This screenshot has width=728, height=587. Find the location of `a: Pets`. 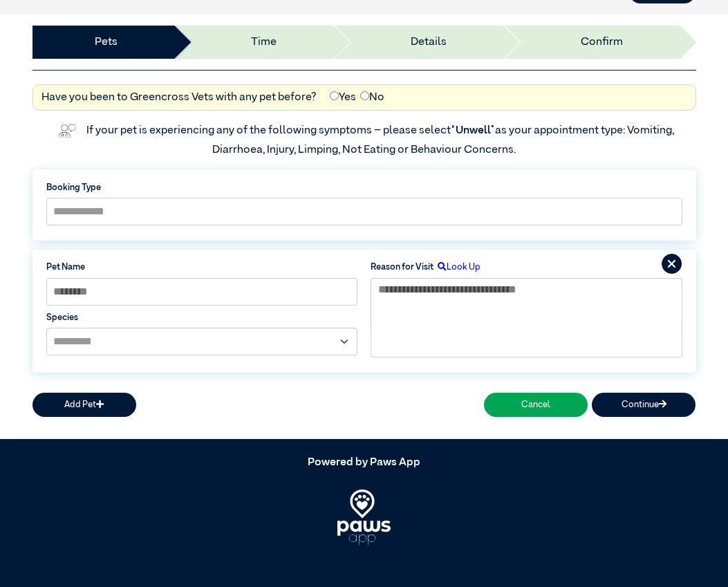

a: Pets is located at coordinates (105, 42).